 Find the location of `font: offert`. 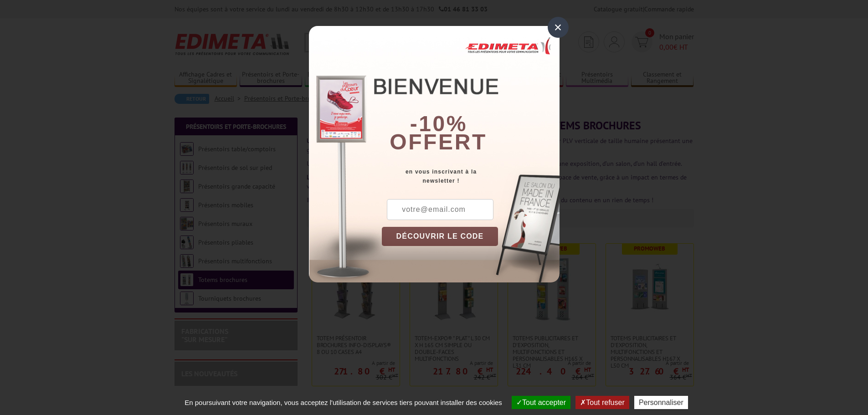

font: offert is located at coordinates (438, 142).